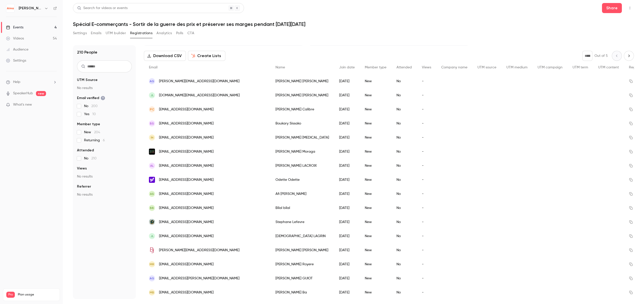  Describe the element at coordinates (302, 123) in the screenshot. I see `div: Boukary Sissako` at that location.